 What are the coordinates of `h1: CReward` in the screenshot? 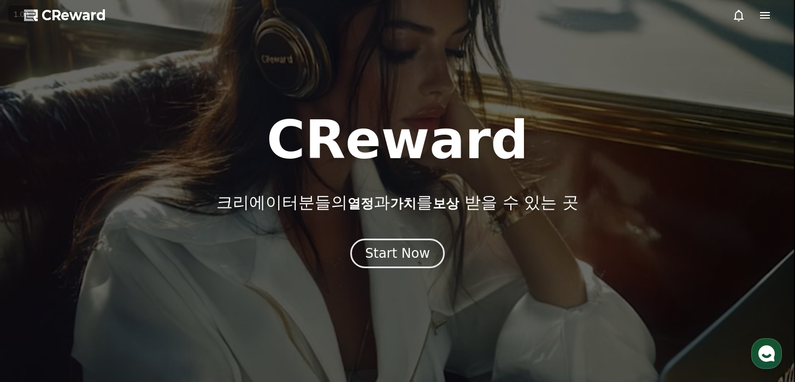 It's located at (397, 140).